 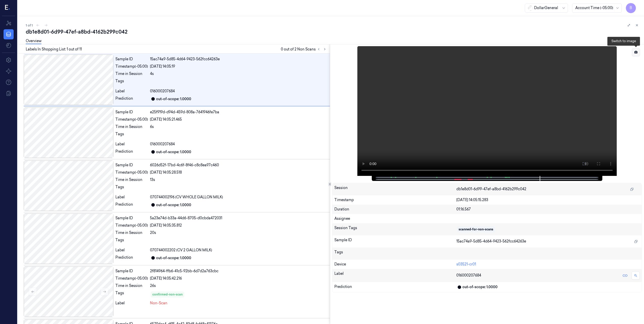 What do you see at coordinates (181, 250) in the screenshot?
I see `span: 070744002202 (CV 2 GALLON MILK)` at bounding box center [181, 250].